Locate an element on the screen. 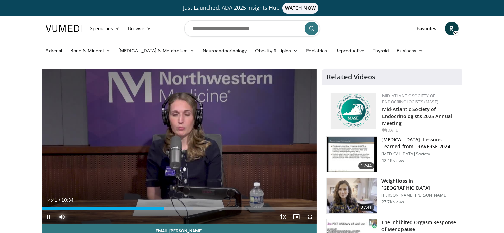 The height and width of the screenshot is (233, 504). input: Search topics, interventions is located at coordinates (252, 29).